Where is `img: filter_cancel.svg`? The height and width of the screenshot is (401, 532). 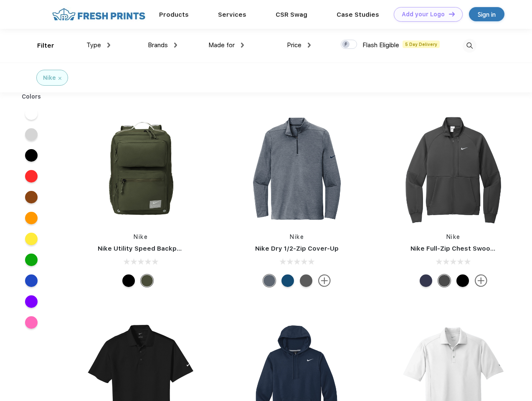 img: filter_cancel.svg is located at coordinates (60, 78).